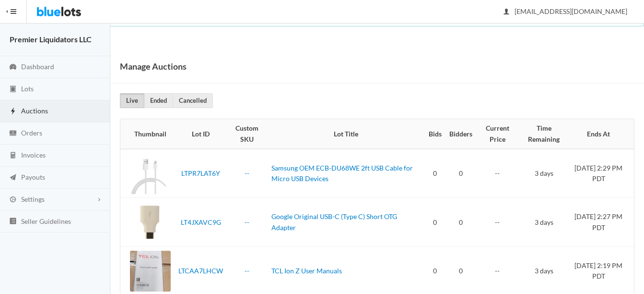  Describe the element at coordinates (461, 134) in the screenshot. I see `th: Bidders` at that location.